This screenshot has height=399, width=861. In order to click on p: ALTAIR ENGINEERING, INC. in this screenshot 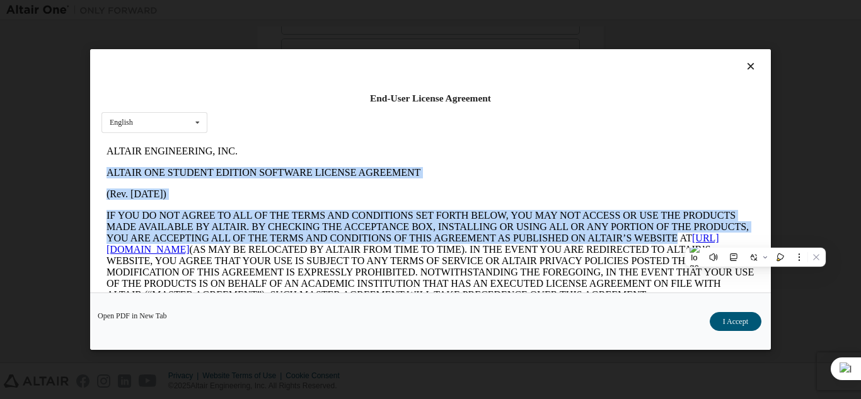, I will do `click(329, 11)`.